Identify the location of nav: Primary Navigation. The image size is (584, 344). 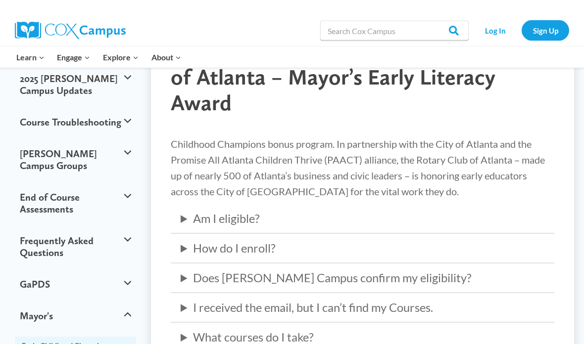
(98, 57).